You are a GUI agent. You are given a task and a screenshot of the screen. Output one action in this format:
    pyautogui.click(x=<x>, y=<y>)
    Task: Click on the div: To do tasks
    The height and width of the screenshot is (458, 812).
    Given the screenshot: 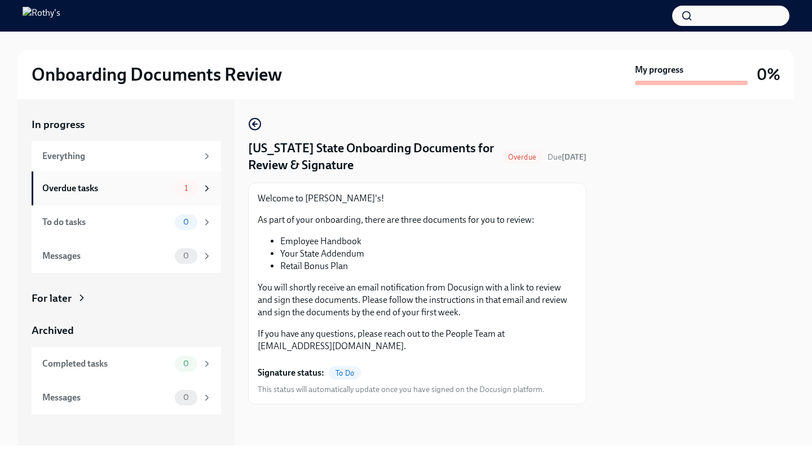 What is the action you would take?
    pyautogui.click(x=106, y=222)
    